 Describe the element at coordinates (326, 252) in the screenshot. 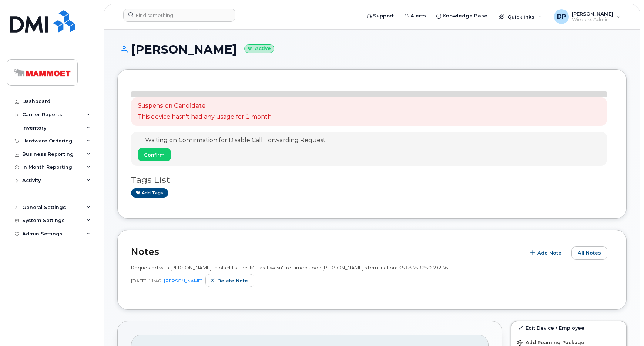

I see `h2: Notes` at that location.